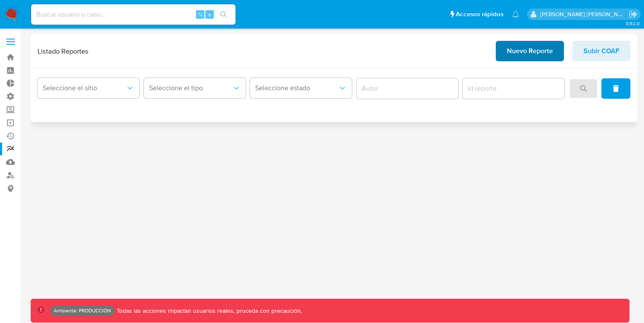 Image resolution: width=644 pixels, height=323 pixels. I want to click on input: Buscar usuario o caso..., so click(133, 14).